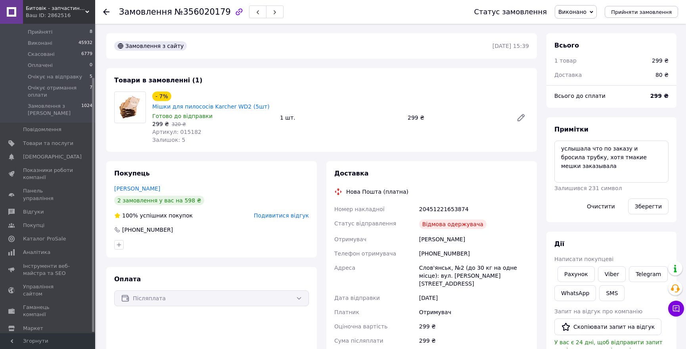  What do you see at coordinates (608, 327) in the screenshot?
I see `button: Скопіювати запит на відгук` at bounding box center [608, 327].